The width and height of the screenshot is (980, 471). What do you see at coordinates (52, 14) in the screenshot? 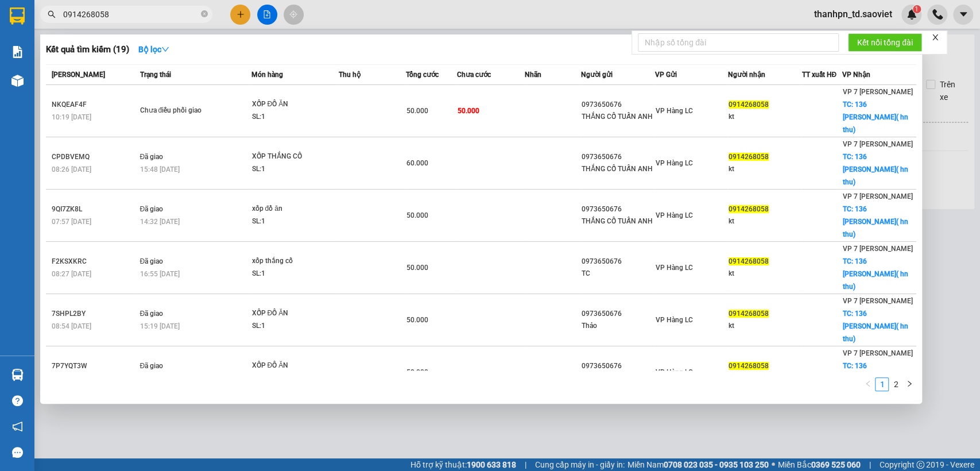
I see `span: search` at bounding box center [52, 14].